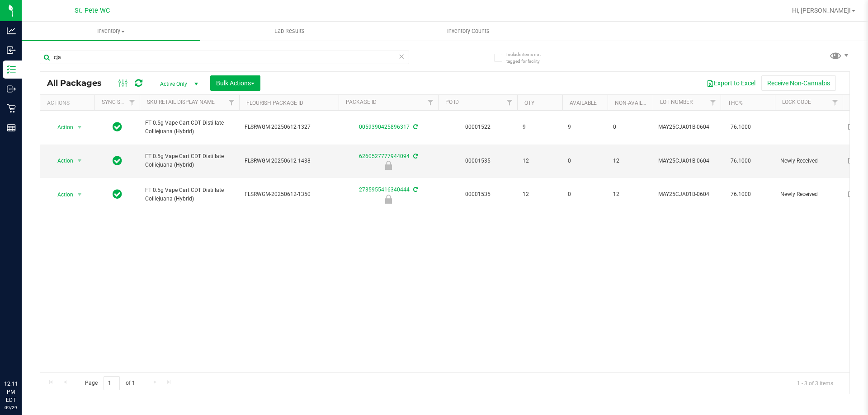  Describe the element at coordinates (288, 161) in the screenshot. I see `span: FLSRWGM-20250612-1438` at that location.